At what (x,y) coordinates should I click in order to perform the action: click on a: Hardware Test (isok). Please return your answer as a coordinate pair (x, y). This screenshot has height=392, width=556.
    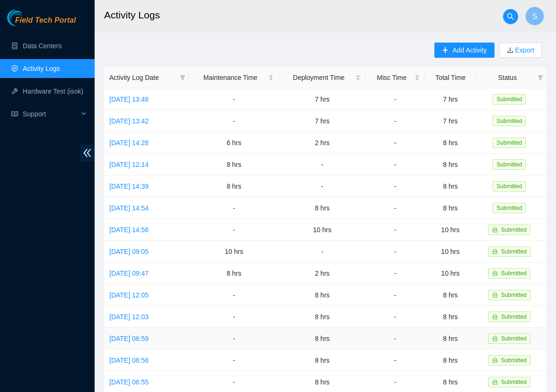
    Looking at the image, I should click on (53, 92).